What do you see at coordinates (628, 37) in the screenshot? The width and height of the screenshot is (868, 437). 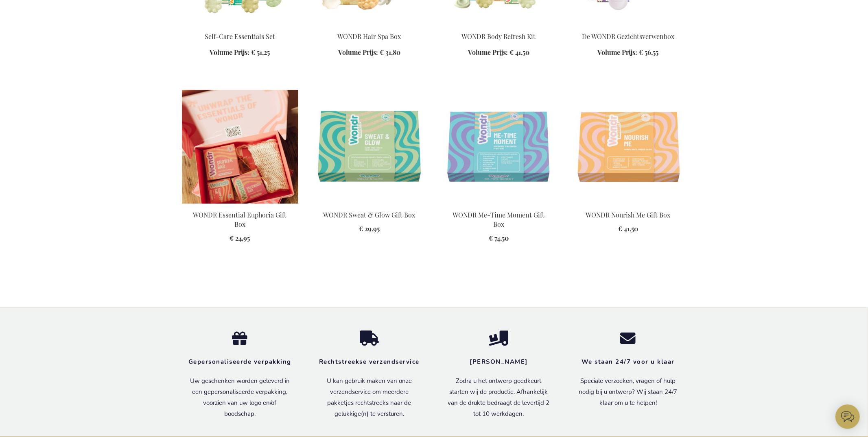 I see `a: De WONDR Gezichtsverwenbox` at bounding box center [628, 37].